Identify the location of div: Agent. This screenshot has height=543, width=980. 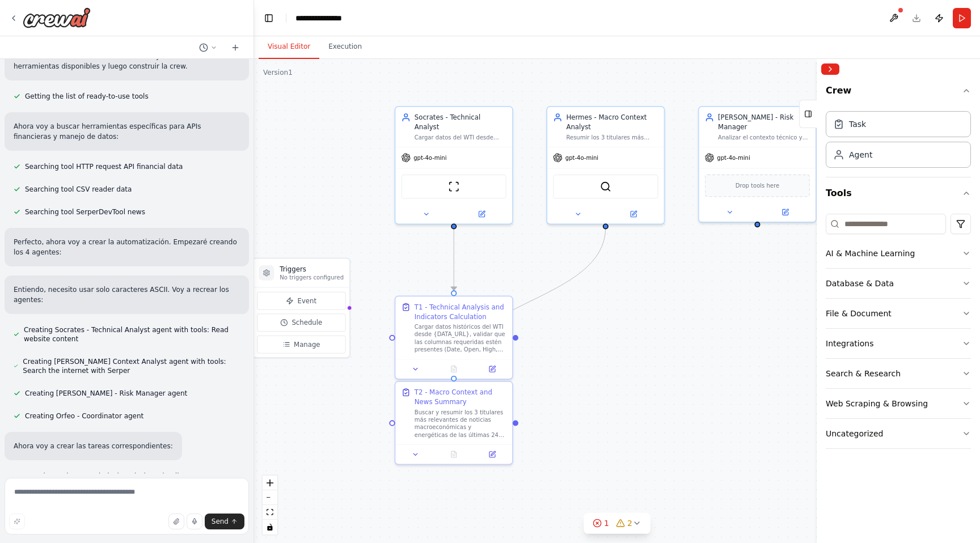
(860, 155).